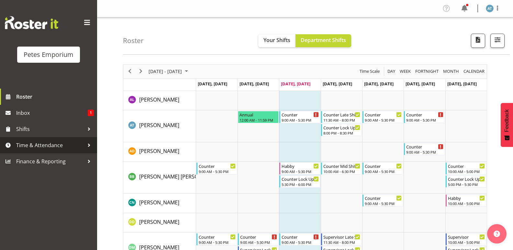  What do you see at coordinates (466, 239) in the screenshot?
I see `div: David McAuley"s event - Supervisor Begin From Sunday, September 21, 2025 at 10:00:00 AM GMT+12:00...` at bounding box center [466, 239].